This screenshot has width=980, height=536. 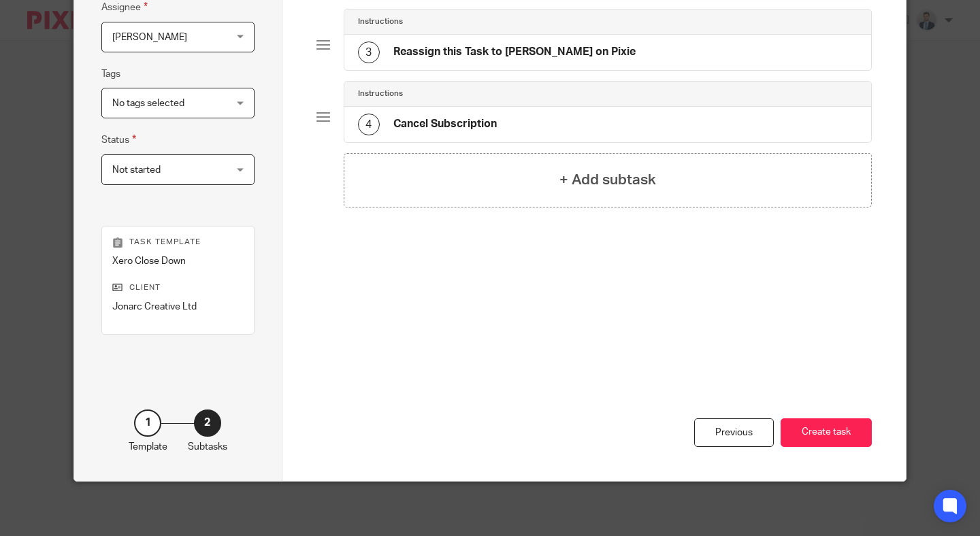 I want to click on span: Not started, so click(x=136, y=170).